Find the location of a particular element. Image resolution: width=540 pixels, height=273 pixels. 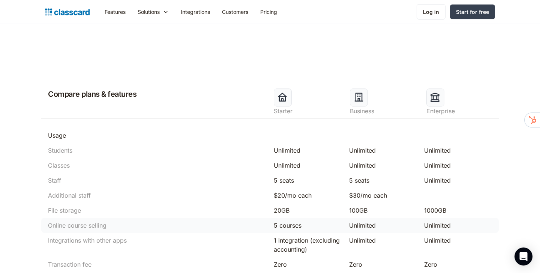

div: Transaction fee is located at coordinates (70, 264).